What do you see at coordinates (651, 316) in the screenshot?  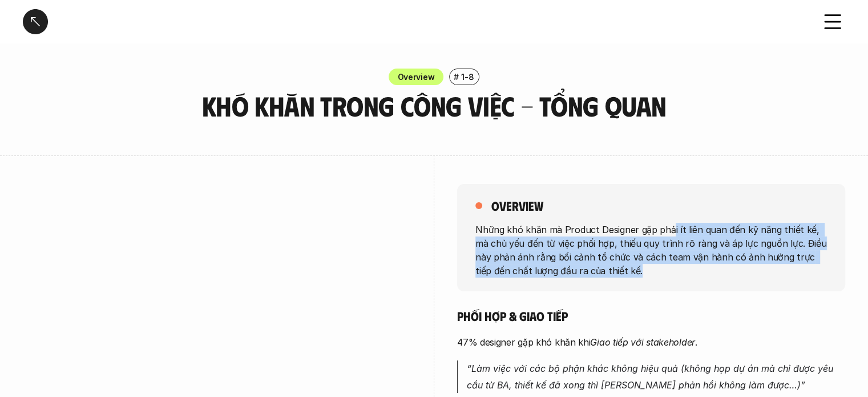 I see `h5: Phối hợp & giao tiếp` at bounding box center [651, 316].